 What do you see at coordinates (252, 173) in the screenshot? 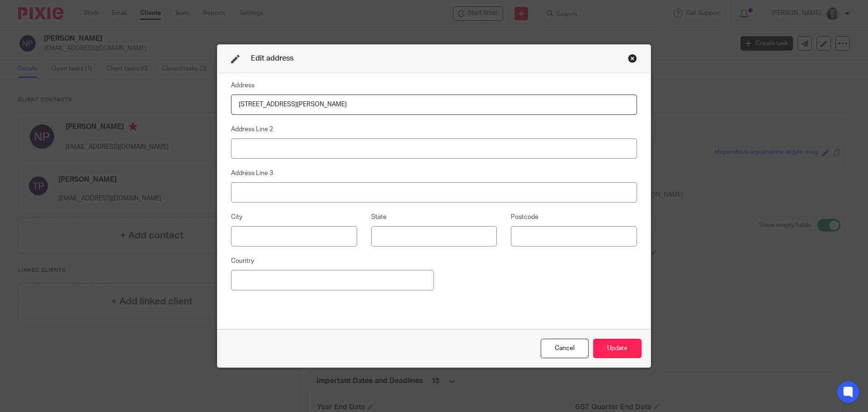
I see `label: Address Line 3` at bounding box center [252, 173].